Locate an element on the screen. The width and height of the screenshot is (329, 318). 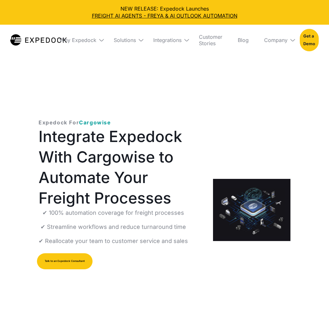
p: ✔ 100% automation coverage for freight processes is located at coordinates (113, 213).